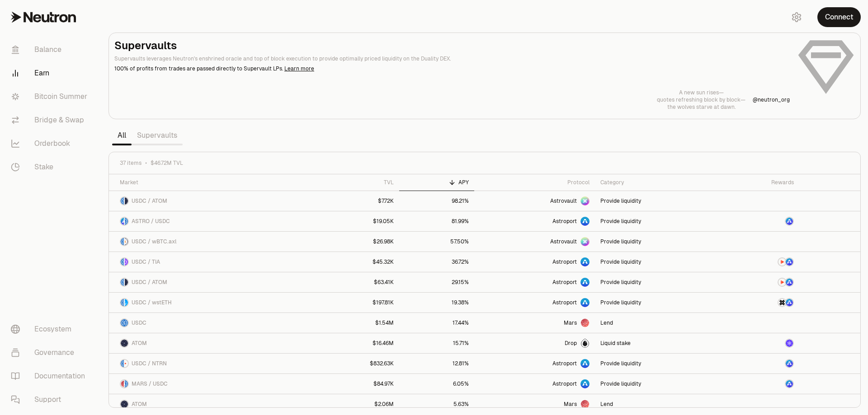 The image size is (868, 415). I want to click on a: $26.98K, so click(356, 242).